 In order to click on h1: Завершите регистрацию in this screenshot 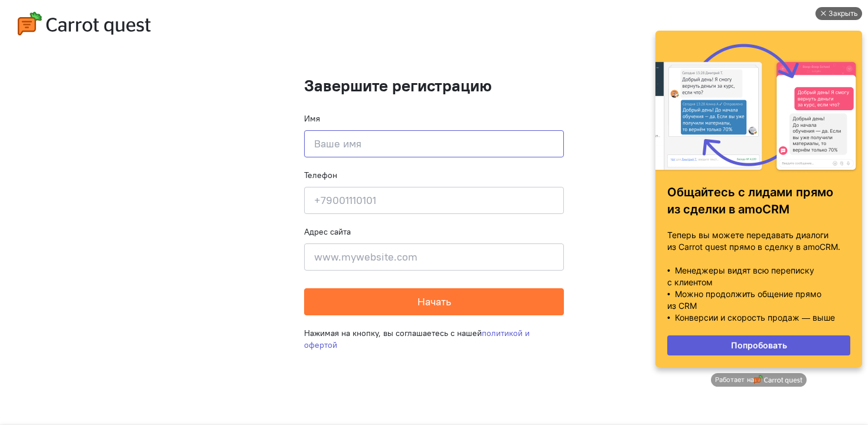, I will do `click(434, 86)`.